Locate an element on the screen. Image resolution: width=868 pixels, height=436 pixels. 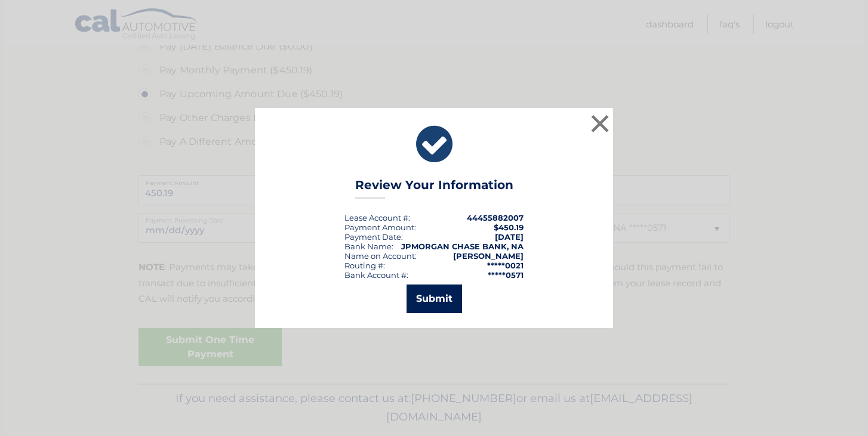
strong: JPMORGAN CHASE BANK, NA is located at coordinates (462, 246).